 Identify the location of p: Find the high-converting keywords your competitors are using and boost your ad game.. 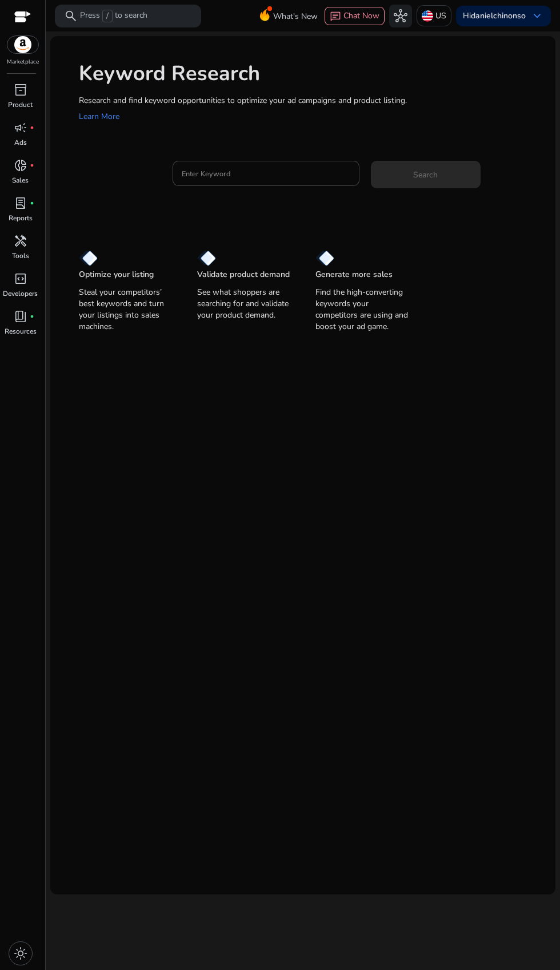
(363, 310).